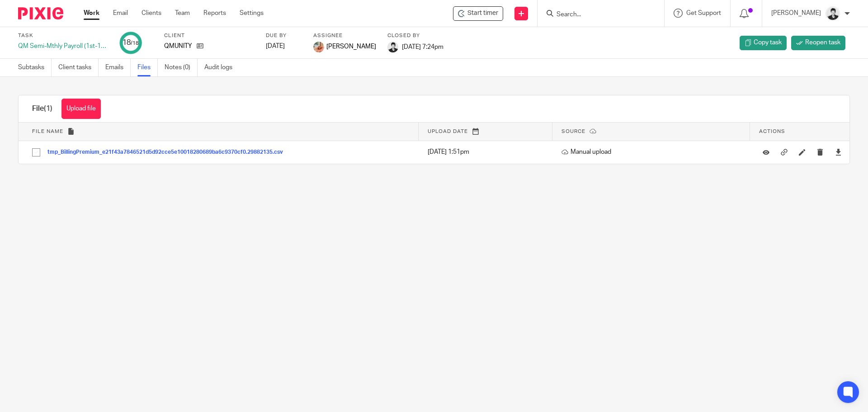 Image resolution: width=868 pixels, height=412 pixels. Describe the element at coordinates (822, 42) in the screenshot. I see `span: Reopen task` at that location.